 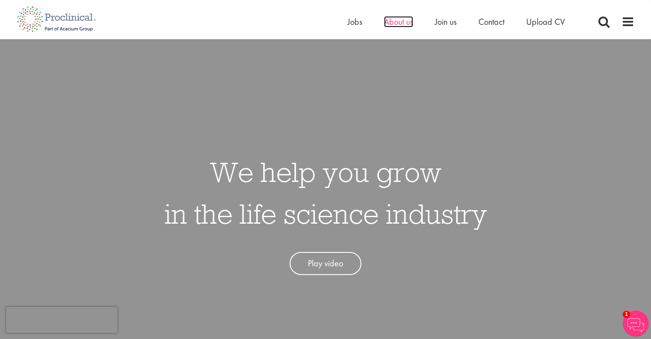 I want to click on a: Join us, so click(x=446, y=22).